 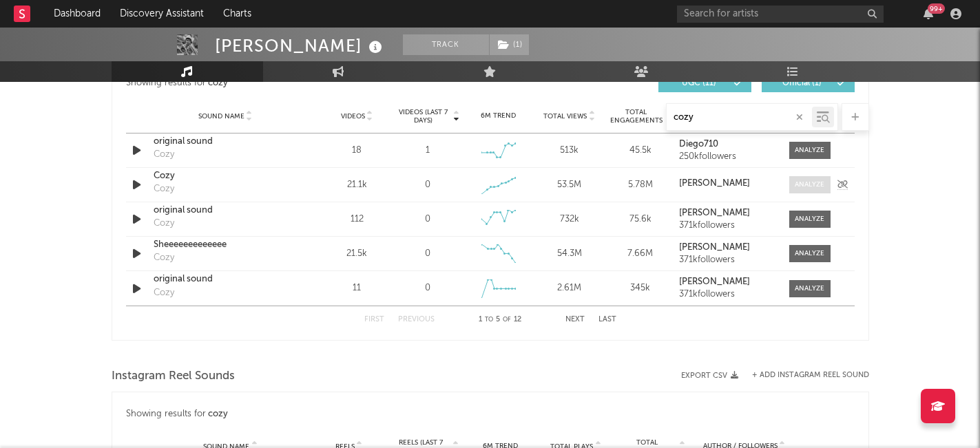 I want to click on div: 250k followers, so click(x=726, y=157).